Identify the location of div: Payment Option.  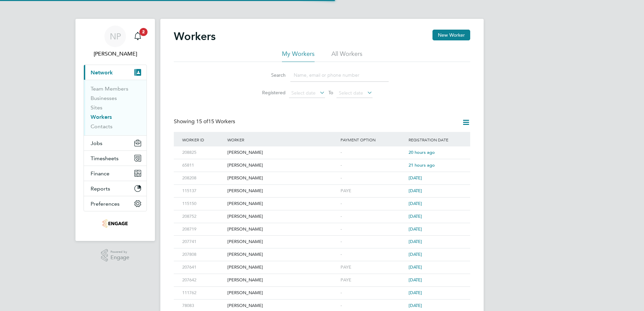
(373, 140).